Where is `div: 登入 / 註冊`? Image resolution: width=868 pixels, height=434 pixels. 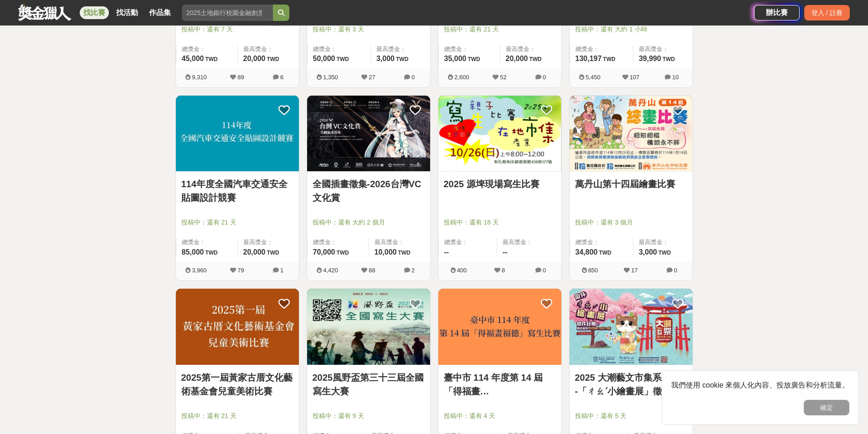
div: 登入 / 註冊 is located at coordinates (827, 13).